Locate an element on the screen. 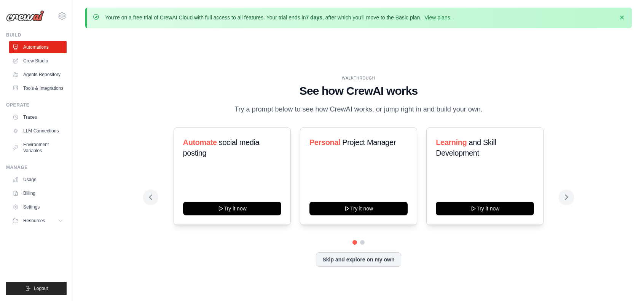 The image size is (644, 301). a: Agents Repository is located at coordinates (38, 74).